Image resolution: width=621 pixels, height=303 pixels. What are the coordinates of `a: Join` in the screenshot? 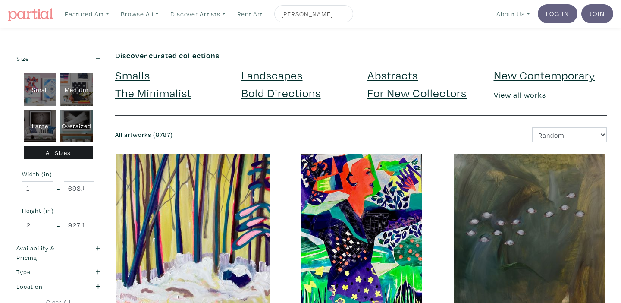 It's located at (597, 14).